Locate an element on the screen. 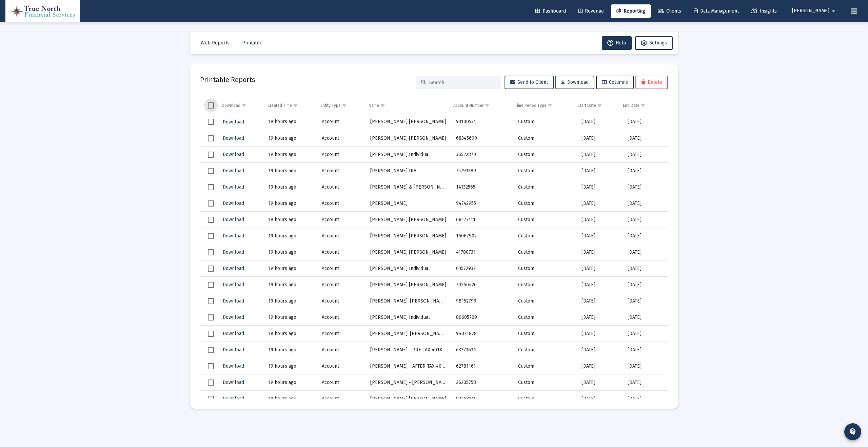 Image resolution: width=868 pixels, height=447 pixels. td: 16067902 is located at coordinates (482, 236).